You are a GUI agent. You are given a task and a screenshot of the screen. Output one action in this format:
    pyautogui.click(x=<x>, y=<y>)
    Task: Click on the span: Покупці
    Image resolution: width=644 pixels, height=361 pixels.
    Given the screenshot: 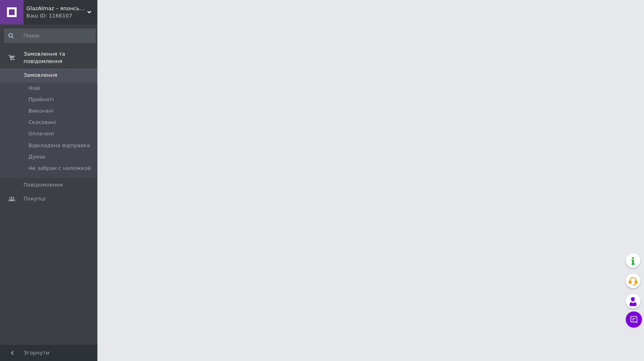 What is the action you would take?
    pyautogui.click(x=35, y=199)
    